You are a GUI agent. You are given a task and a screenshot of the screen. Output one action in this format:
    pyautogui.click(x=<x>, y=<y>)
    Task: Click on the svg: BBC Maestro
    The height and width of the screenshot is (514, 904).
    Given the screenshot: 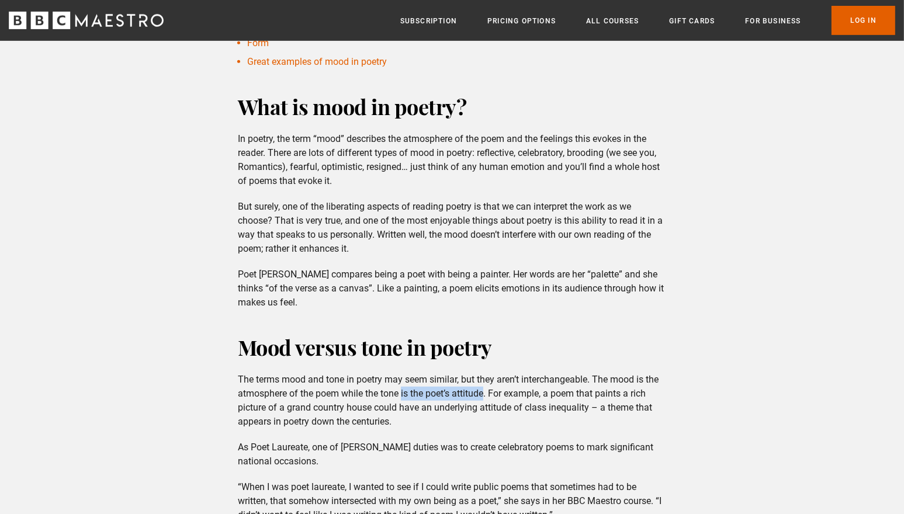 What is the action you would take?
    pyautogui.click(x=86, y=20)
    